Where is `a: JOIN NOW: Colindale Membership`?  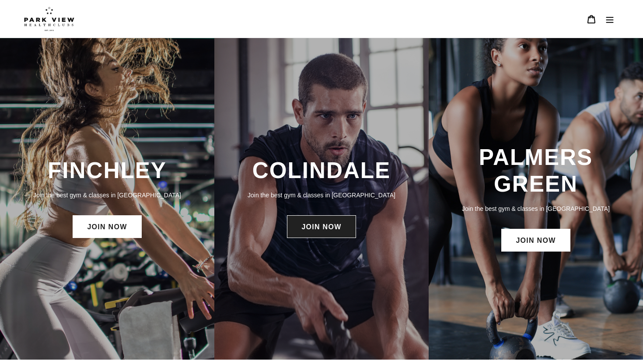 a: JOIN NOW: Colindale Membership is located at coordinates (322, 226).